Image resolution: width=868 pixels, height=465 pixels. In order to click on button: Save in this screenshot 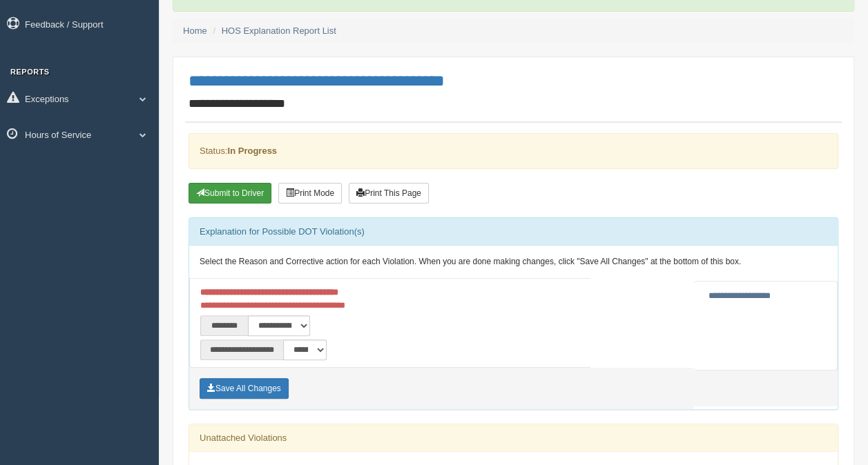, I will do `click(244, 389)`.